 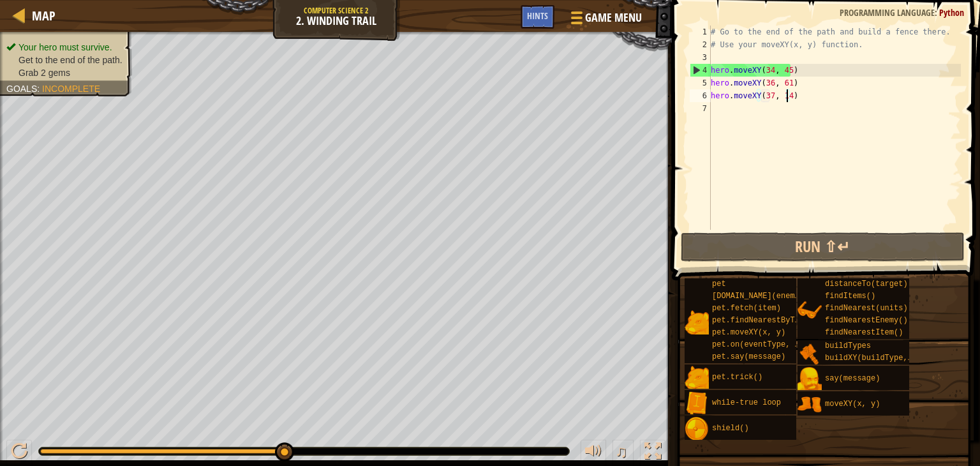 What do you see at coordinates (19, 453) in the screenshot?
I see `button: Ctrl + P: Play` at bounding box center [19, 453].